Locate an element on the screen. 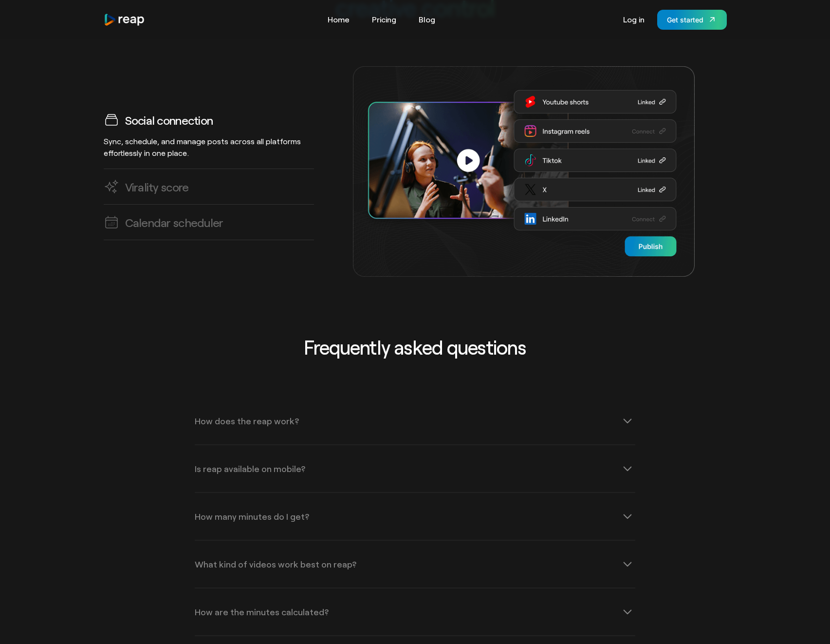 The image size is (830, 644). div: How many minutes do I get? is located at coordinates (252, 516).